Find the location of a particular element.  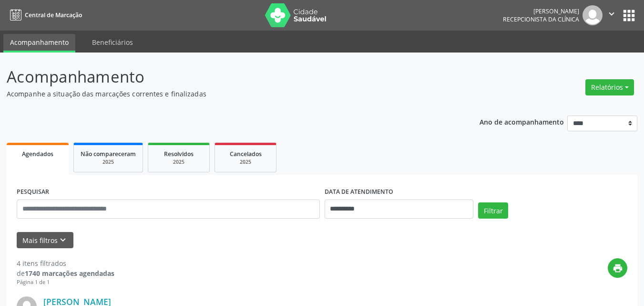

button: Filtrar is located at coordinates (493, 210).